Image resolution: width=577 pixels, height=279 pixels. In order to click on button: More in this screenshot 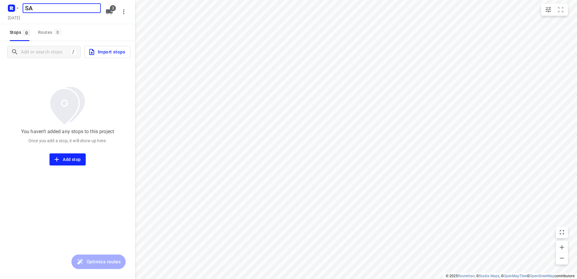, I will do `click(124, 12)`.